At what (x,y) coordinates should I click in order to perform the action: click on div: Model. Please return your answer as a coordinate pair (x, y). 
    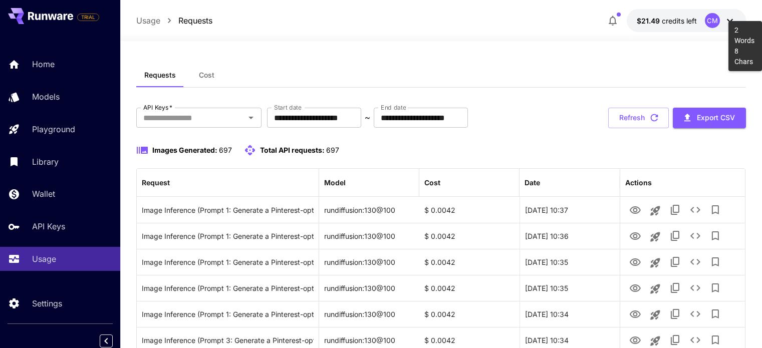
    Looking at the image, I should click on (335, 182).